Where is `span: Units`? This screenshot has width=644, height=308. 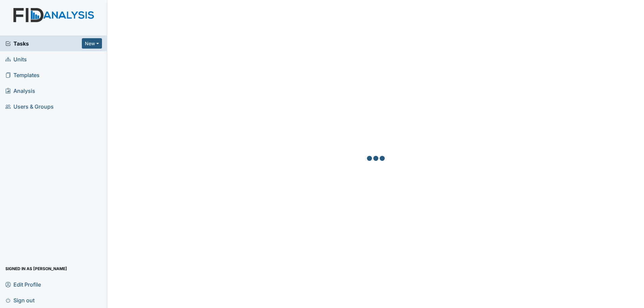 span: Units is located at coordinates (16, 59).